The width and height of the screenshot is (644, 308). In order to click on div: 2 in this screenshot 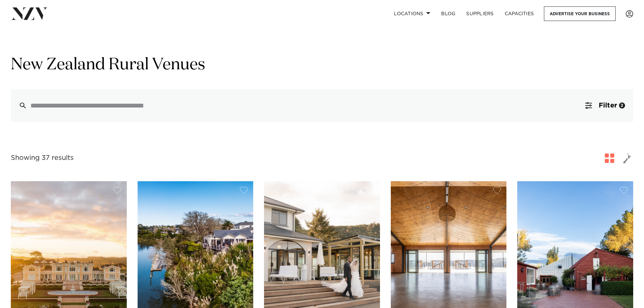, I will do `click(622, 106)`.